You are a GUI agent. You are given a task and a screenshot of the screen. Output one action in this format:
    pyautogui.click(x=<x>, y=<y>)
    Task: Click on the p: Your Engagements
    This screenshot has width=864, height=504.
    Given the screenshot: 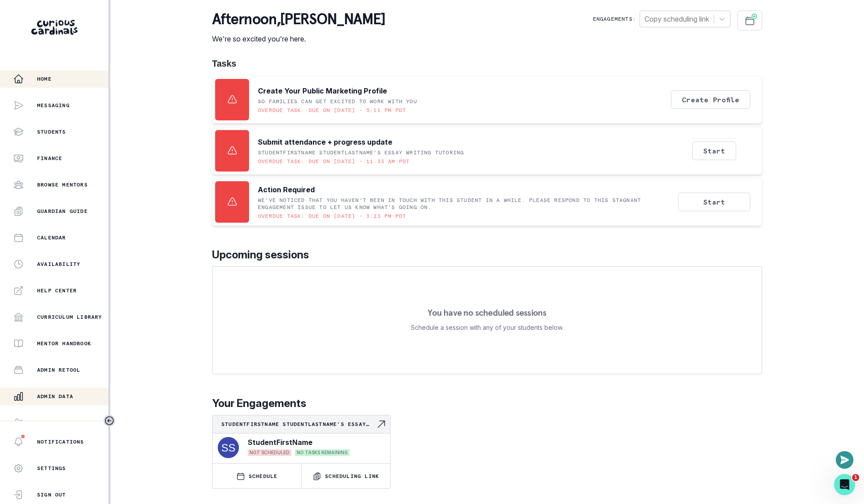 What is the action you would take?
    pyautogui.click(x=487, y=403)
    